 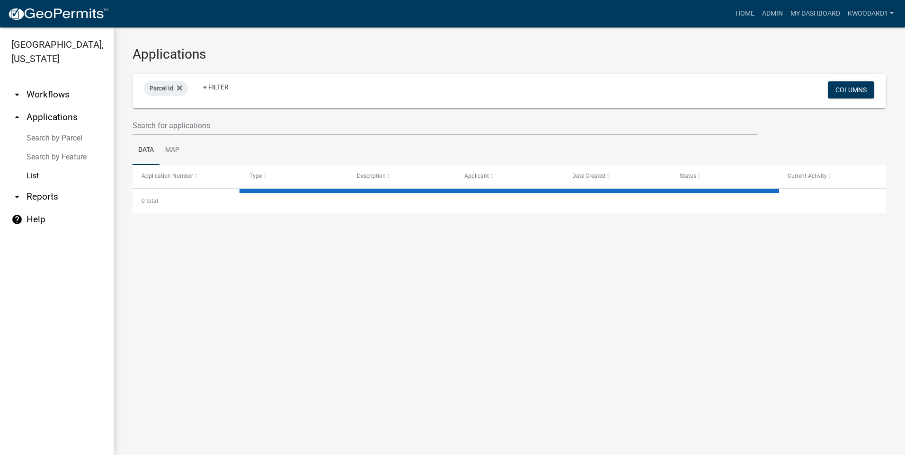 What do you see at coordinates (509, 201) in the screenshot?
I see `div: 0 total` at bounding box center [509, 201].